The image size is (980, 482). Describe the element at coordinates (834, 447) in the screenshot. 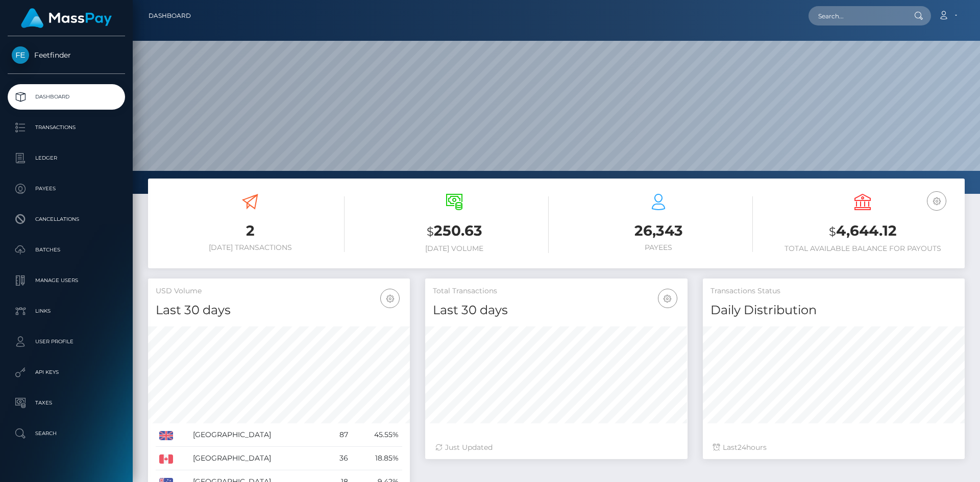

I see `div: Last hours` at that location.